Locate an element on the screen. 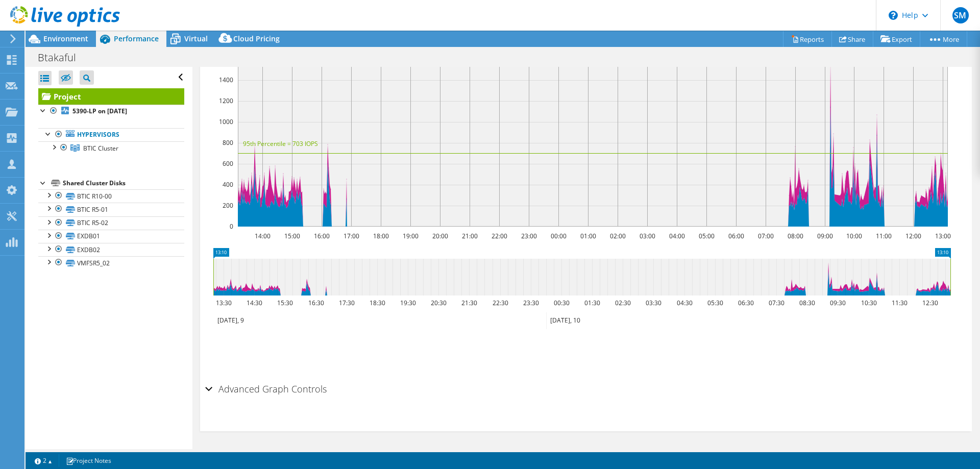 The height and width of the screenshot is (469, 980). text: 1200 is located at coordinates (226, 101).